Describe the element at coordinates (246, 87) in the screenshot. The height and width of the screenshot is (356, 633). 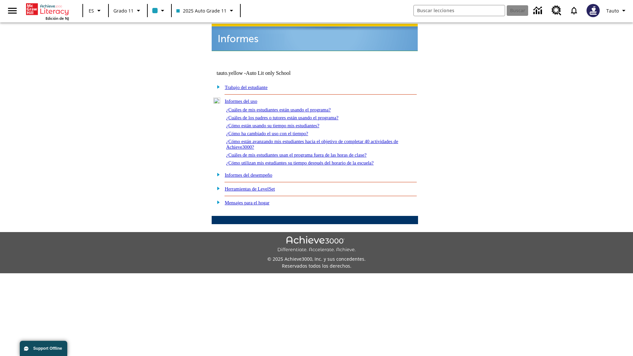
I see `a: Trabajo del estudiante` at that location.